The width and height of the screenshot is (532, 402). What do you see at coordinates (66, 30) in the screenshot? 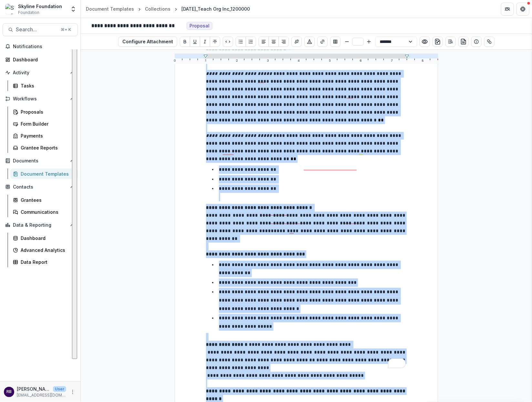
I see `div: ⌘ + K` at bounding box center [66, 30].